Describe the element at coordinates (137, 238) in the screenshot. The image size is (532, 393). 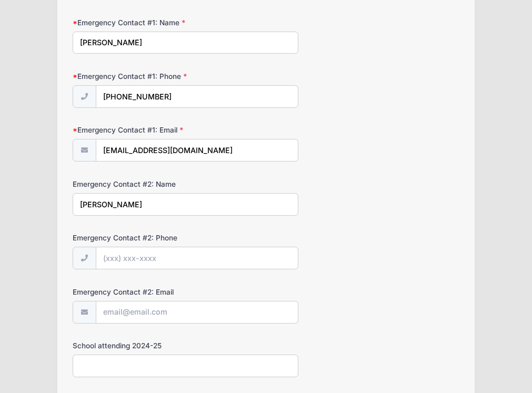
I see `label: Emergency Contact #2: Phone` at that location.